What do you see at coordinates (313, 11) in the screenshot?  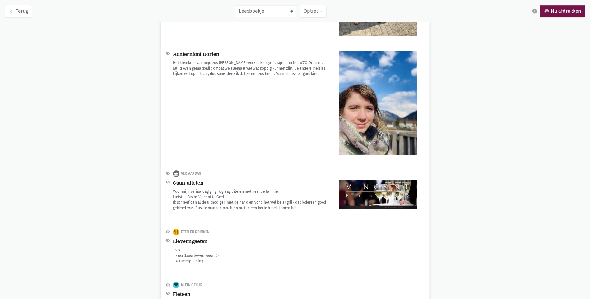 I see `button: Opties` at bounding box center [313, 11].